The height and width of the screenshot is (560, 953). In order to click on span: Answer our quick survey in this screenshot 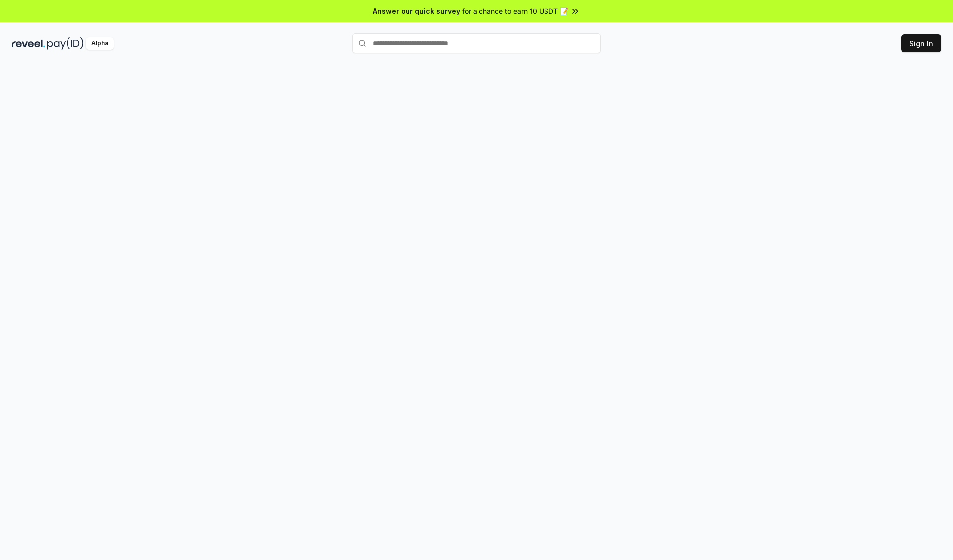, I will do `click(416, 11)`.